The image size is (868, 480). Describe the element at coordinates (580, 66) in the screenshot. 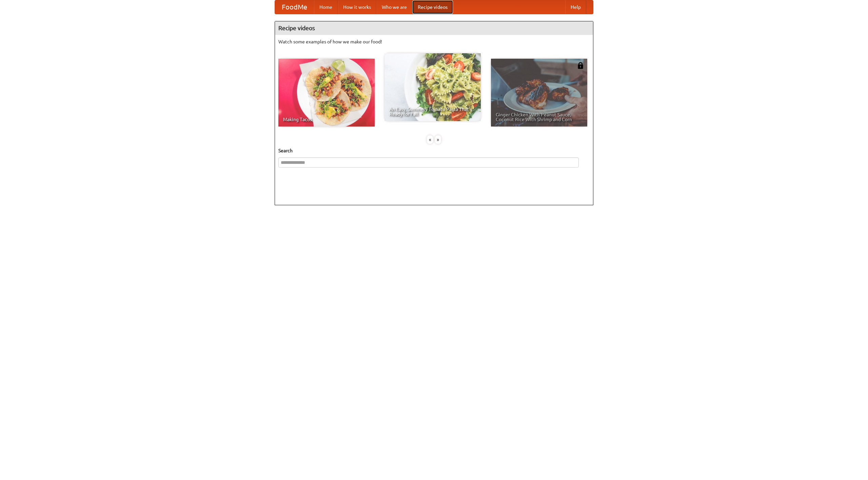

I see `img: 483408.png` at that location.